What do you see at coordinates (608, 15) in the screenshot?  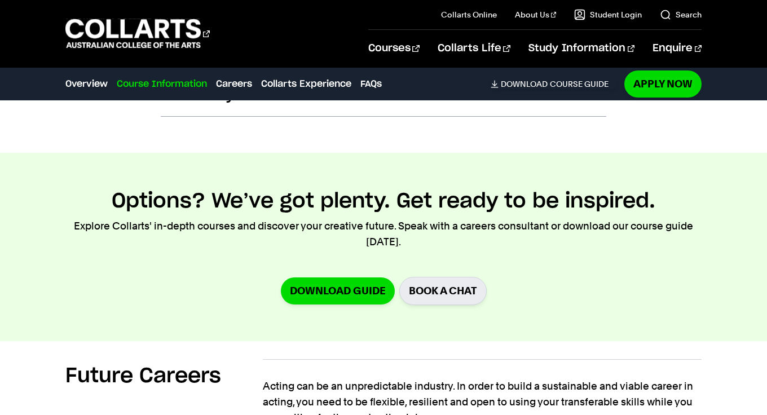 I see `a: Student Login` at bounding box center [608, 15].